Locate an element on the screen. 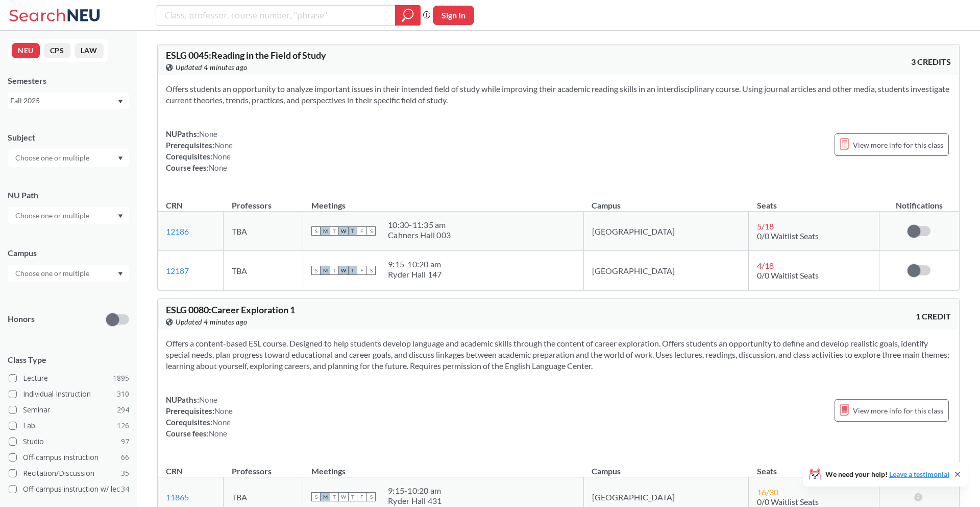 The image size is (980, 507). a: 12186 is located at coordinates (177, 231).